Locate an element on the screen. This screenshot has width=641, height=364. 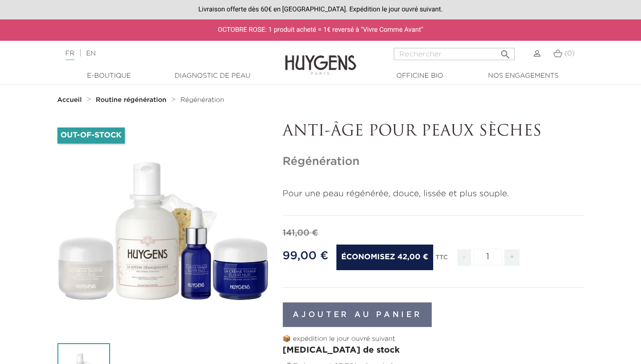
img: Huygens is located at coordinates (321, 58).